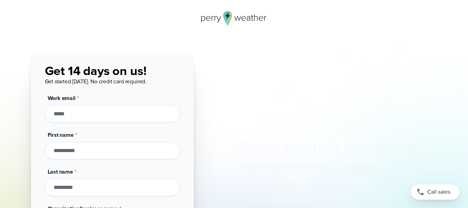  I want to click on a: Call sales, so click(435, 192).